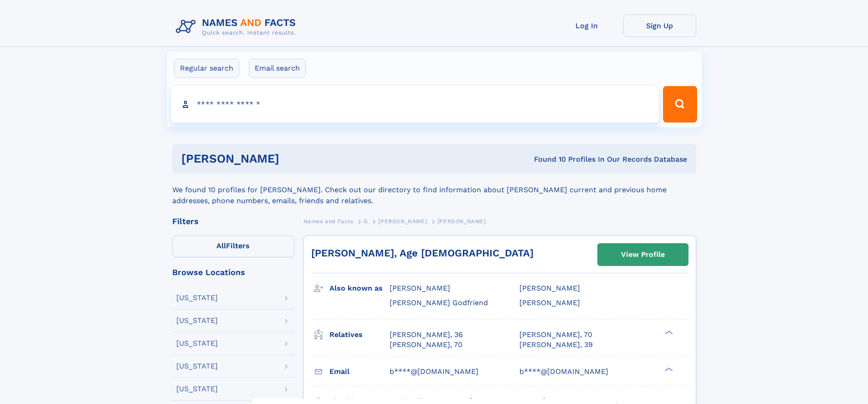 Image resolution: width=868 pixels, height=404 pixels. I want to click on div: Browse Locations, so click(233, 272).